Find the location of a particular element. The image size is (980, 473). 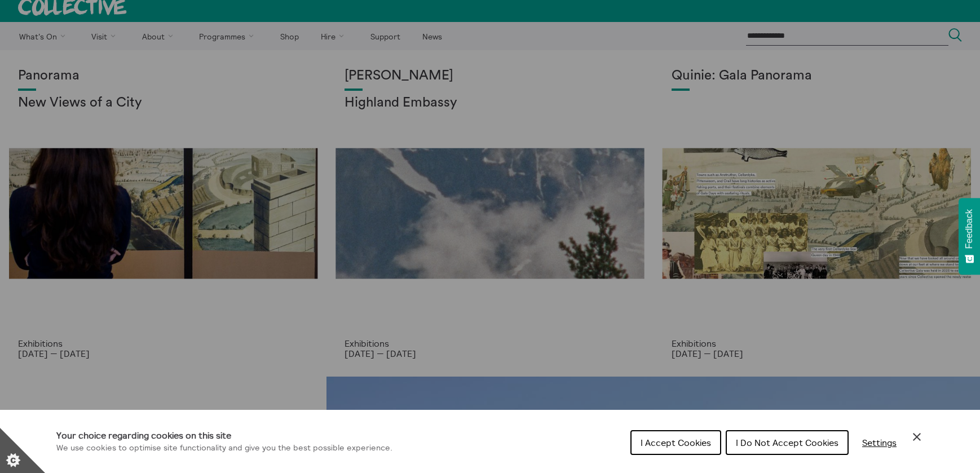

button: I Accept Cookies is located at coordinates (676, 442).